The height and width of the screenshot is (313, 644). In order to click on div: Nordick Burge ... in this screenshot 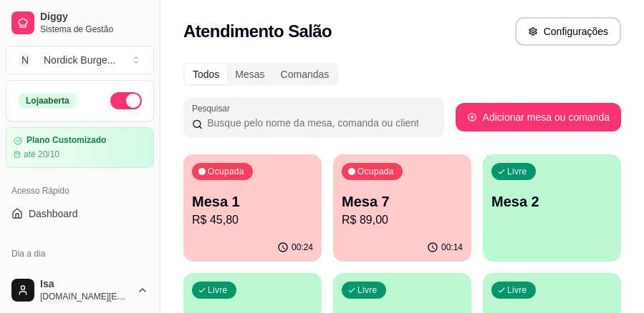, I will do `click(79, 60)`.